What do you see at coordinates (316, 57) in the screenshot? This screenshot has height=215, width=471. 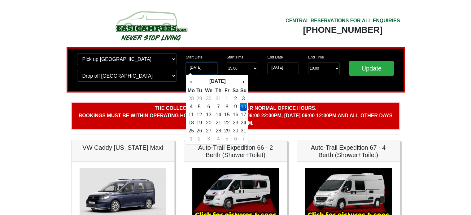 I see `label: End Time` at bounding box center [316, 57].